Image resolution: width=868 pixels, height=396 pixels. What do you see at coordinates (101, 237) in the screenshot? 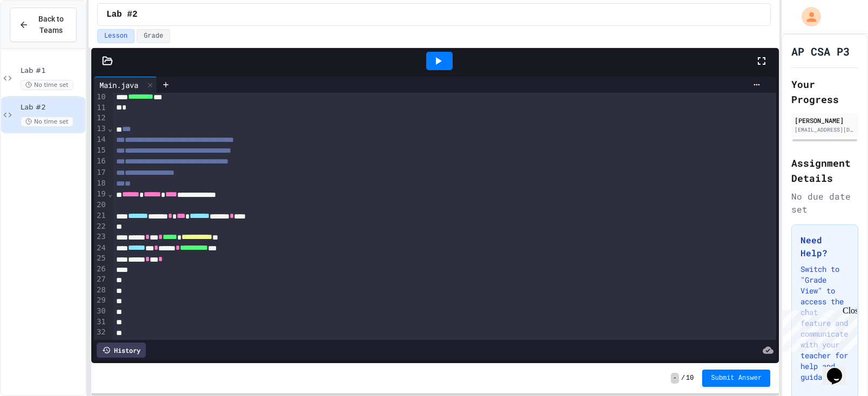
I see `div: 23` at bounding box center [101, 237].